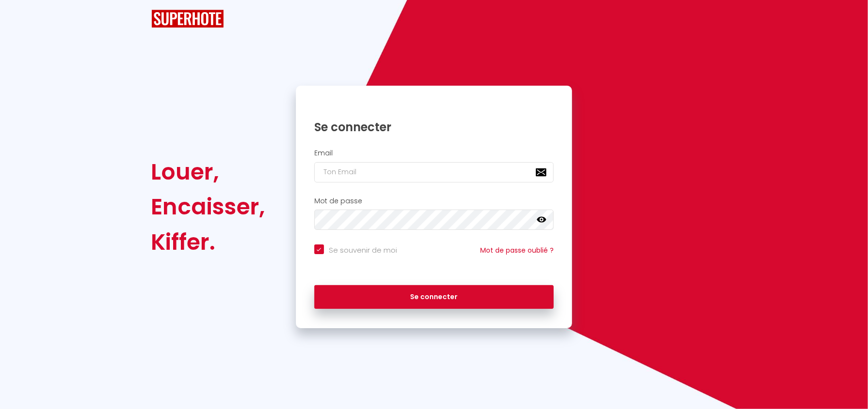  Describe the element at coordinates (517, 250) in the screenshot. I see `a: Mot de passe oublié ?` at that location.